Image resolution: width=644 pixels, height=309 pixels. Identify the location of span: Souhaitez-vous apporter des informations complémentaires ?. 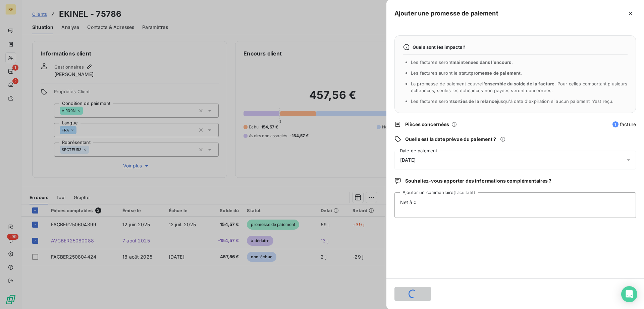
(478, 181).